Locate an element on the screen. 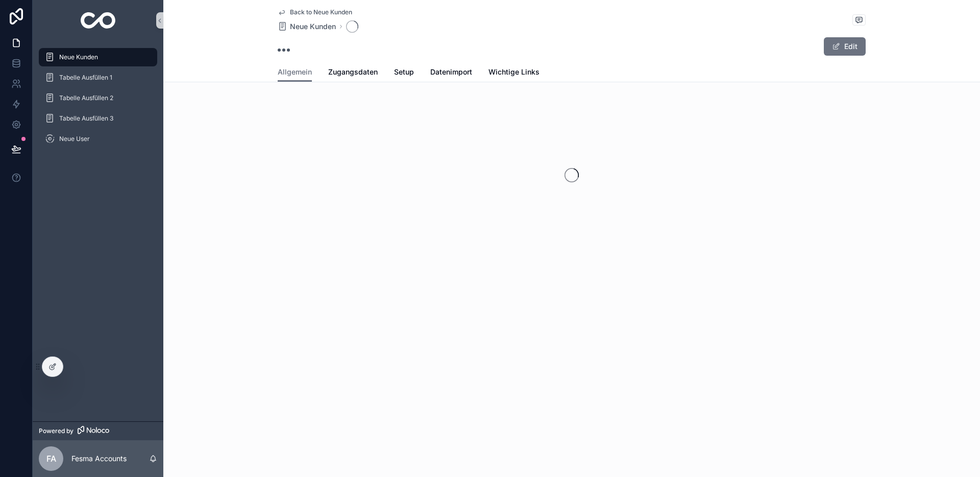  p: Fesma Accounts is located at coordinates (99, 459).